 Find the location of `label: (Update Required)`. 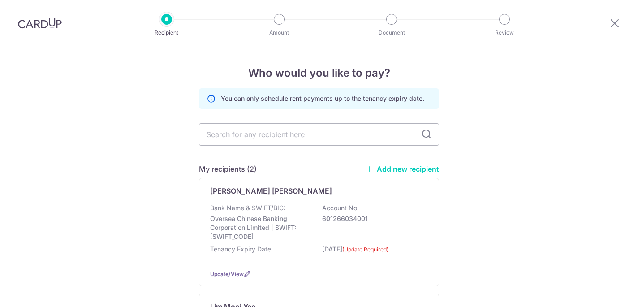

label: (Update Required) is located at coordinates (365, 249).